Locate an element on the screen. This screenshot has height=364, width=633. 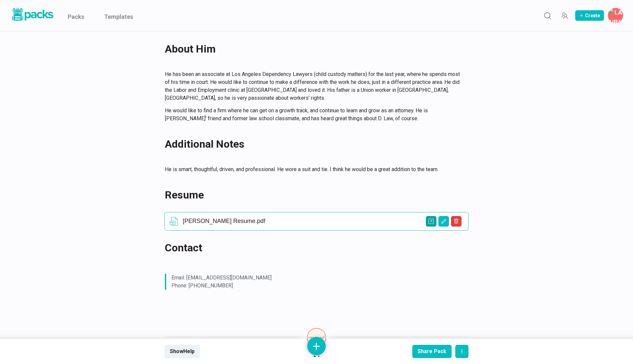
button: actions is located at coordinates (462, 352).